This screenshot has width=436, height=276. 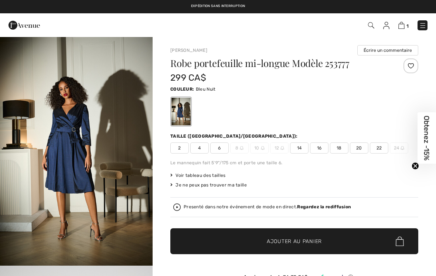 What do you see at coordinates (386, 25) in the screenshot?
I see `img: Mes infos` at bounding box center [386, 25].